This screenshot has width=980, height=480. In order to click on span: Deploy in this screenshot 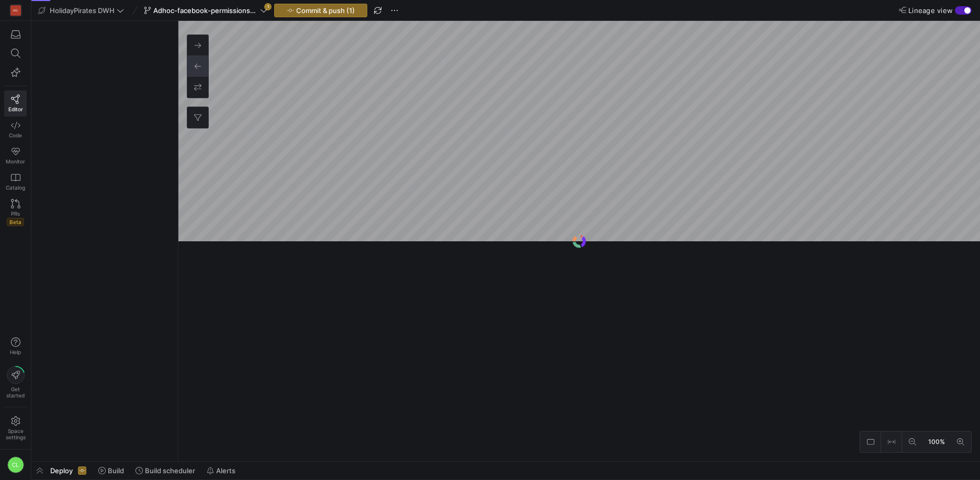, I will do `click(61, 471)`.